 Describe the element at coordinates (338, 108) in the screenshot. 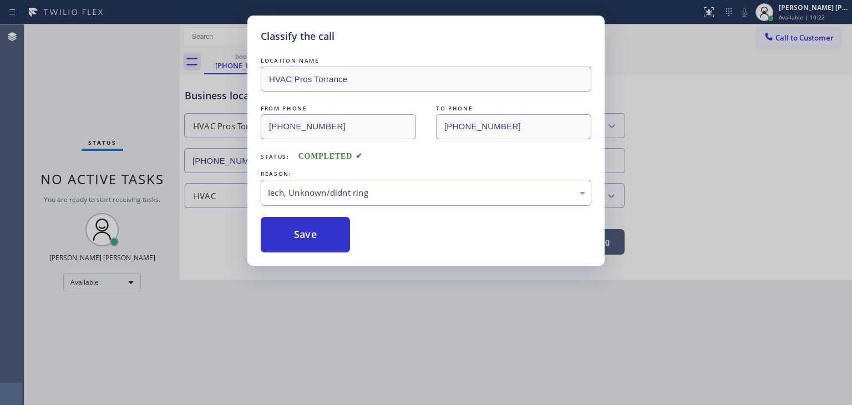

I see `div: FROM PHONE` at that location.